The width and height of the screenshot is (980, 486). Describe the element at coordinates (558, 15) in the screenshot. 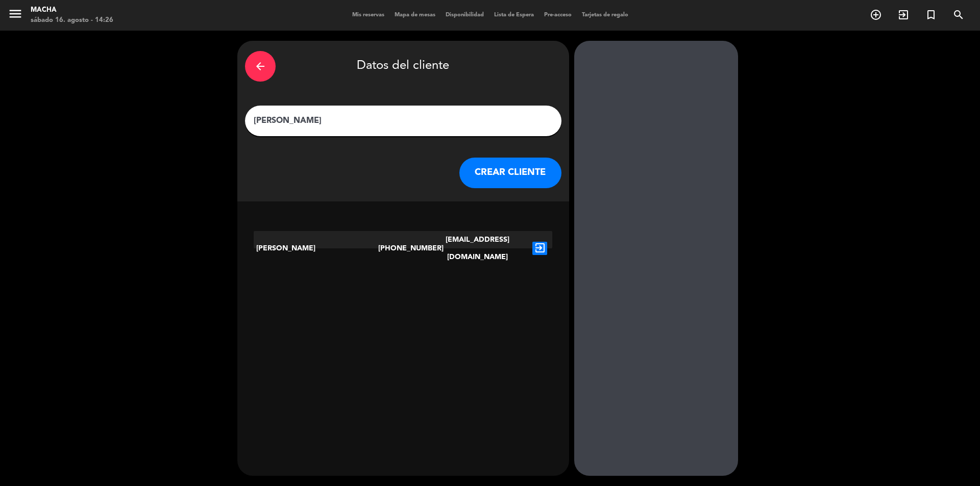

I see `span: Pre-acceso` at that location.